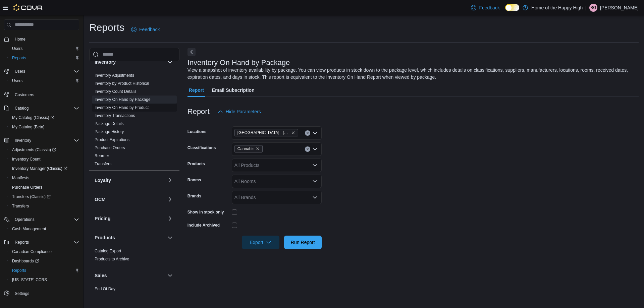  What do you see at coordinates (23, 140) in the screenshot?
I see `span: Inventory` at bounding box center [23, 140].